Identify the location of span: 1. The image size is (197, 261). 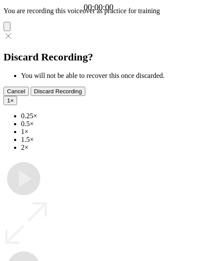
(8, 100).